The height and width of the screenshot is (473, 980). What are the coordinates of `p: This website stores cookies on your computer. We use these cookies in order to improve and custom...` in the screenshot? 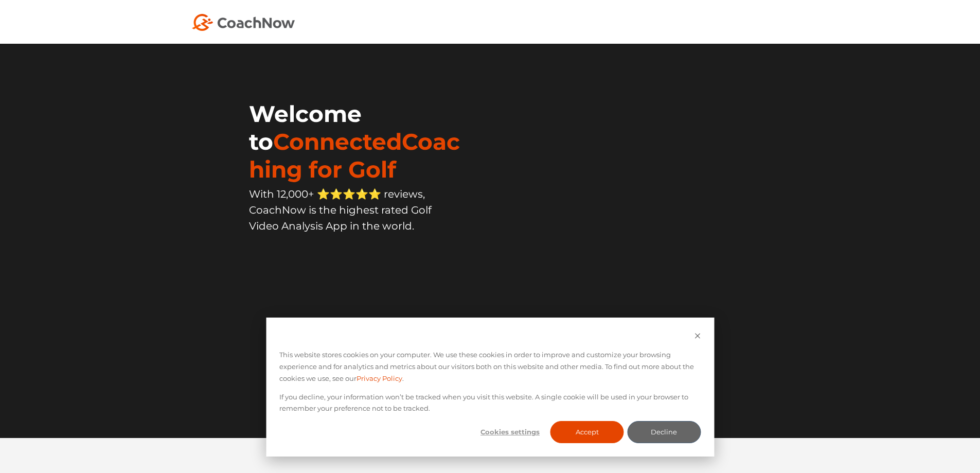 It's located at (490, 367).